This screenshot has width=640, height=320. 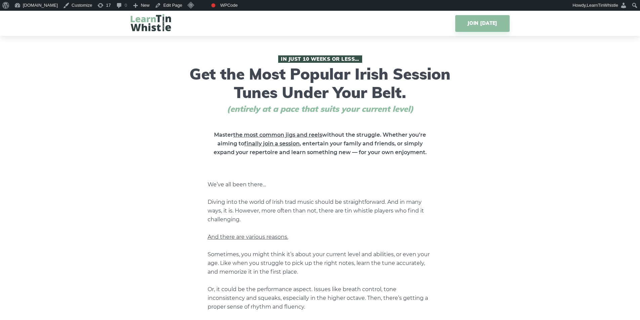 What do you see at coordinates (320, 59) in the screenshot?
I see `span: In Just 10 Weeks or Less…` at bounding box center [320, 59].